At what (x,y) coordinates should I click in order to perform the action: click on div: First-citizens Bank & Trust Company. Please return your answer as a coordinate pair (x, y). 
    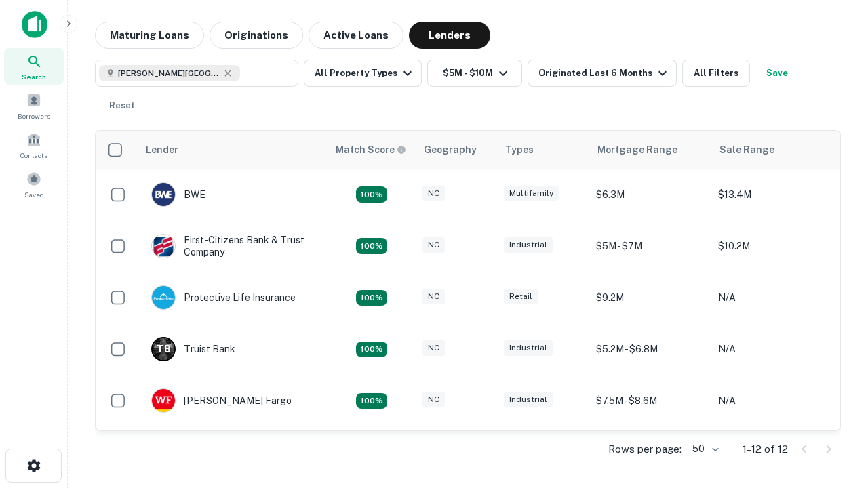
    Looking at the image, I should click on (233, 246).